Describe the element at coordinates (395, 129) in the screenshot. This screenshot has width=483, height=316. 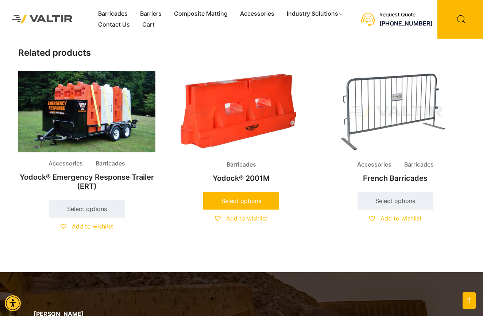
I see `a: Accessories BarricadesFrench Barricades` at that location.